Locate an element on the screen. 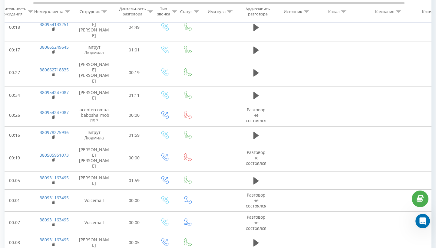 Image resolution: width=436 pixels, height=248 pixels. div: Кампания is located at coordinates (384, 11).